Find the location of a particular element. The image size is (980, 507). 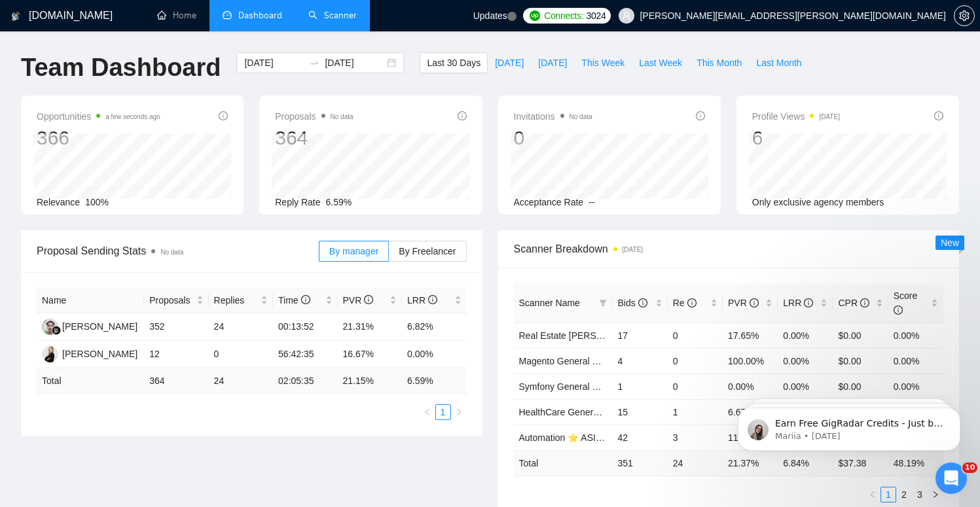

a: Magento General ⭐️ ASIA ⭐️ is located at coordinates (579, 361).